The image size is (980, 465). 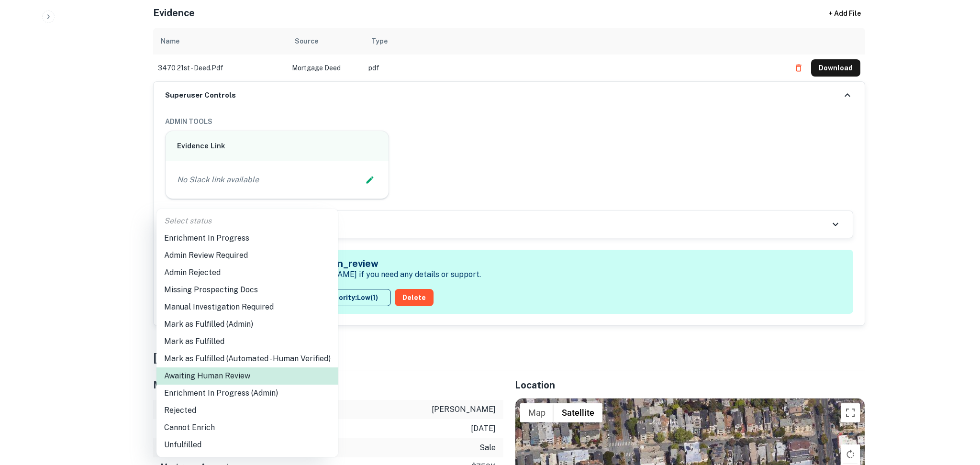 I want to click on li: Missing Prospecting Docs, so click(x=248, y=290).